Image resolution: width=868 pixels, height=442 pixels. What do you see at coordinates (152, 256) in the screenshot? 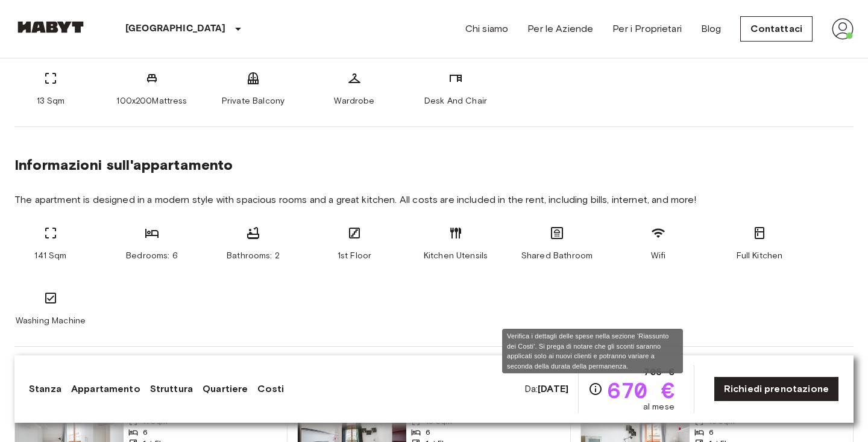
I see `span: Bedrooms: 6` at bounding box center [152, 256].